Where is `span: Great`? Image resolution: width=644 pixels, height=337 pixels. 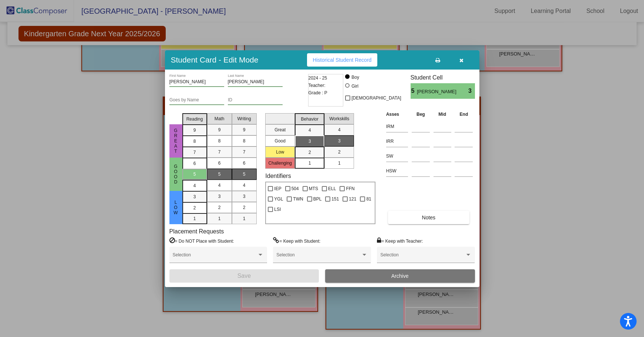 span: Great is located at coordinates (176, 141).